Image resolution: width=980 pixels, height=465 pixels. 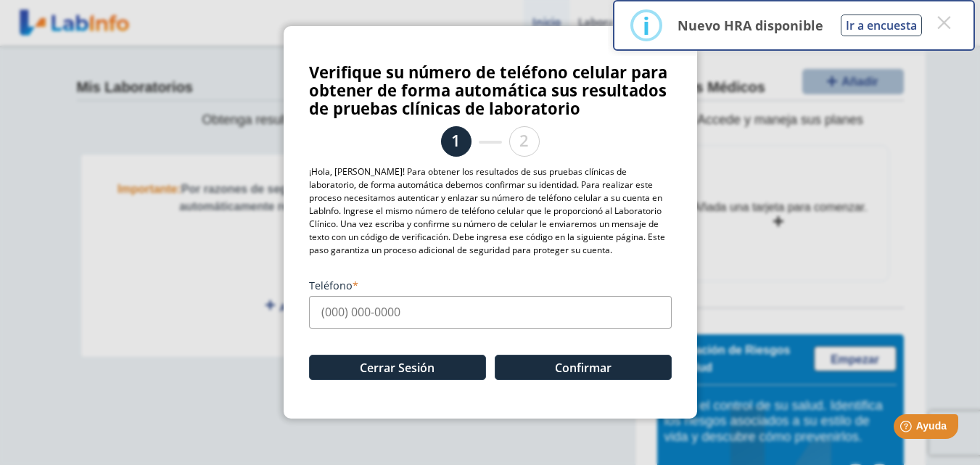 What do you see at coordinates (491, 285) in the screenshot?
I see `label: Teléfono` at bounding box center [491, 285].